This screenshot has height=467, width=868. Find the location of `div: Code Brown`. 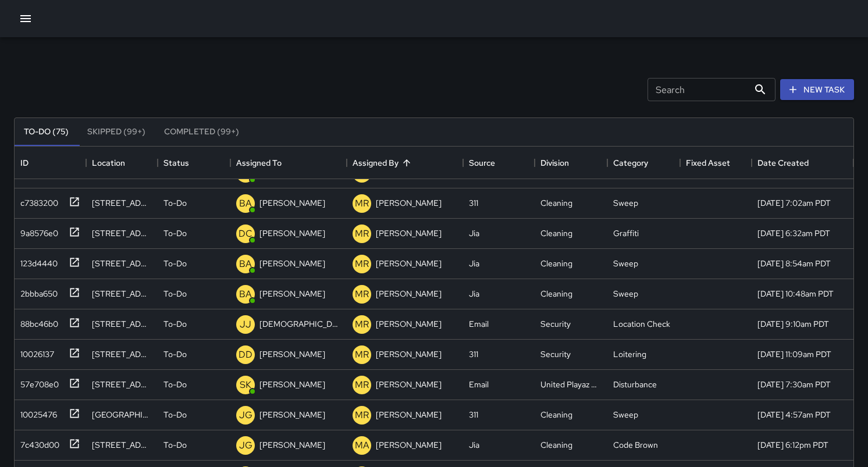

div: Code Brown is located at coordinates (635, 445).